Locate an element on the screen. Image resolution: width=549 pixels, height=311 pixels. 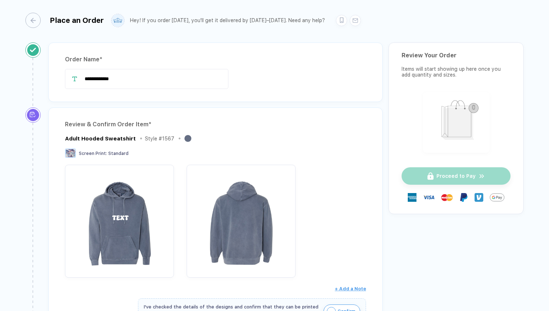
img: shopping_bag.png is located at coordinates (456, 122).